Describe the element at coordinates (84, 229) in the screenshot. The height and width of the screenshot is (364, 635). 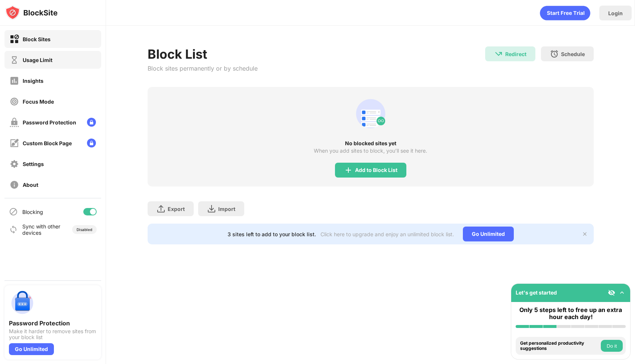
I see `div: Disabled` at that location.